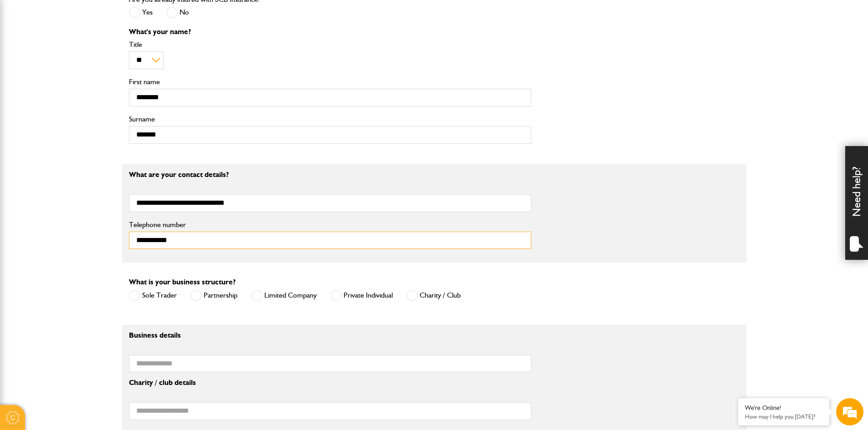  What do you see at coordinates (330, 32) in the screenshot?
I see `p: What's your name?` at bounding box center [330, 32].